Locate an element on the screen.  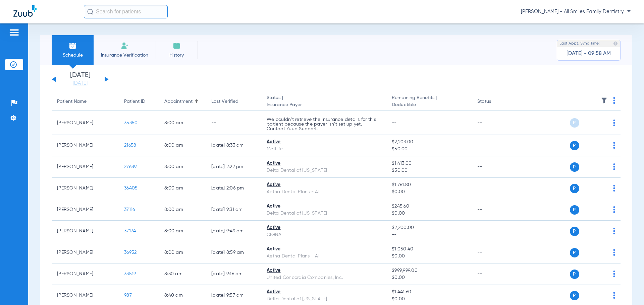
span: $999,999.00 is located at coordinates (429, 271).